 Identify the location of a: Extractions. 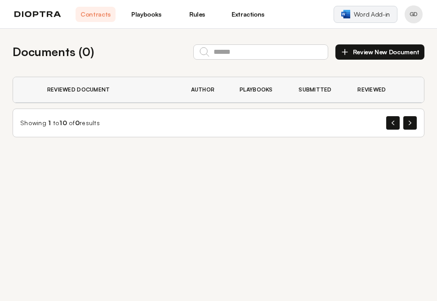
(248, 14).